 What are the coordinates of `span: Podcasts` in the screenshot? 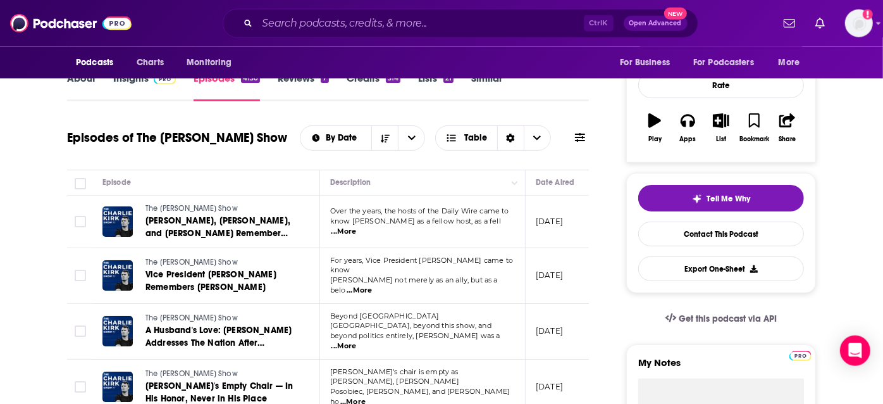 It's located at (94, 63).